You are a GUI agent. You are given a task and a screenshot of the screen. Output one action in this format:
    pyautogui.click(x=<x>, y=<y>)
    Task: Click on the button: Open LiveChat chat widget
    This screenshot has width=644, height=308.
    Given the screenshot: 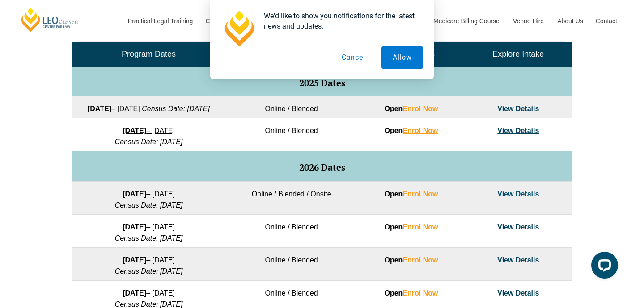 What is the action you would take?
    pyautogui.click(x=21, y=17)
    